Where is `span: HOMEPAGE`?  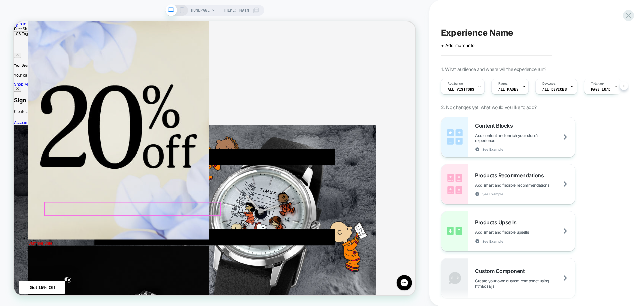
span: HOMEPAGE is located at coordinates (200, 10).